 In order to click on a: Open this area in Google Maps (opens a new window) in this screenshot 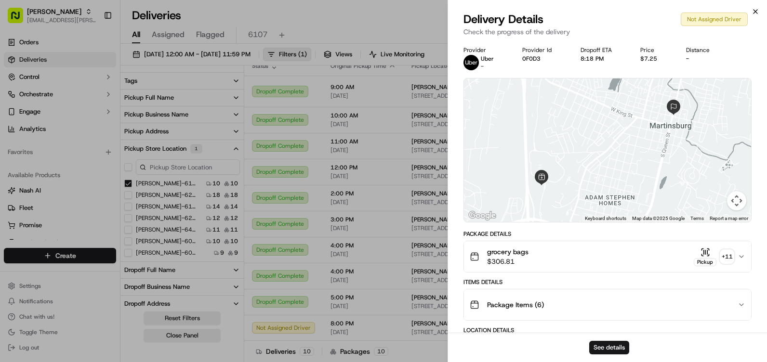, I will do `click(482, 216)`.